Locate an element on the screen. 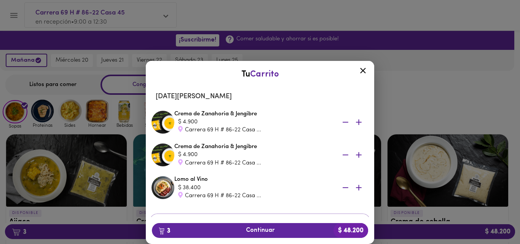 Image resolution: width=520 pixels, height=244 pixels. b: 3 is located at coordinates (165, 231).